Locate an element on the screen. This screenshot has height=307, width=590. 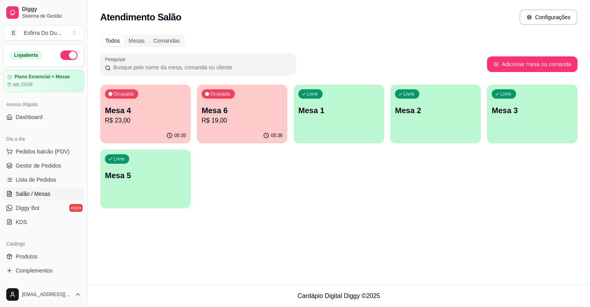
button: Configurações is located at coordinates (549, 17).